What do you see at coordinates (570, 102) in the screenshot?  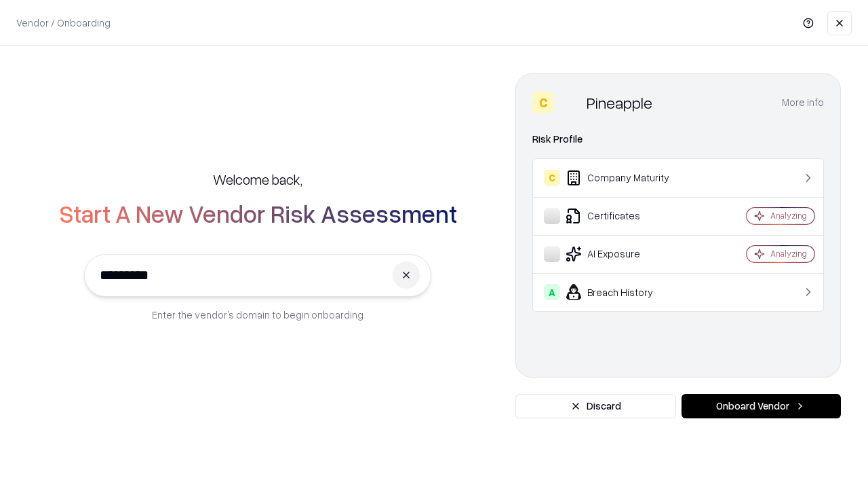 I see `img: Pineapple` at bounding box center [570, 102].